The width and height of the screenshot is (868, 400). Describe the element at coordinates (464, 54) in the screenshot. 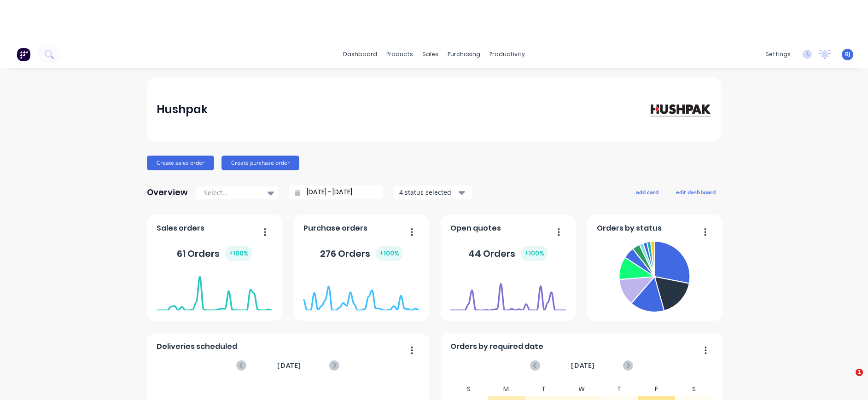

I see `div: purchasing` at that location.